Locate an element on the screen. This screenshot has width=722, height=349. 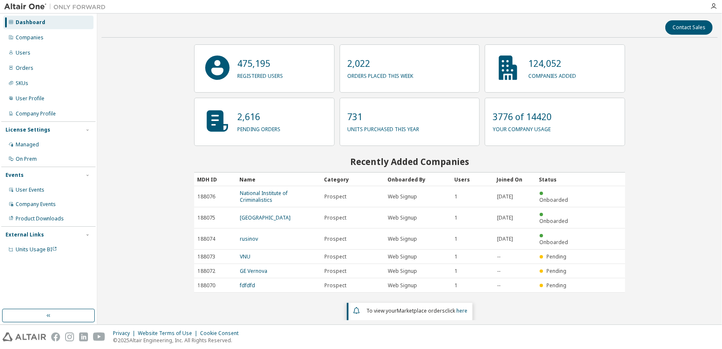
a: National Institute of Criminalistics is located at coordinates (264, 196).